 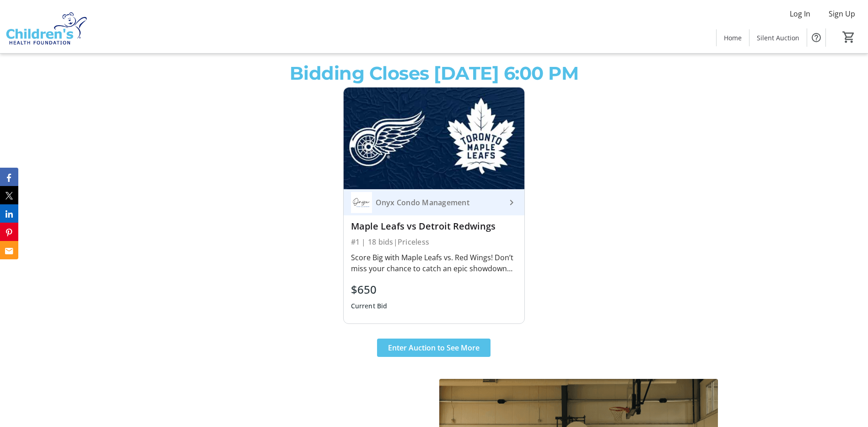 What do you see at coordinates (778, 38) in the screenshot?
I see `a: Silent Auction` at bounding box center [778, 38].